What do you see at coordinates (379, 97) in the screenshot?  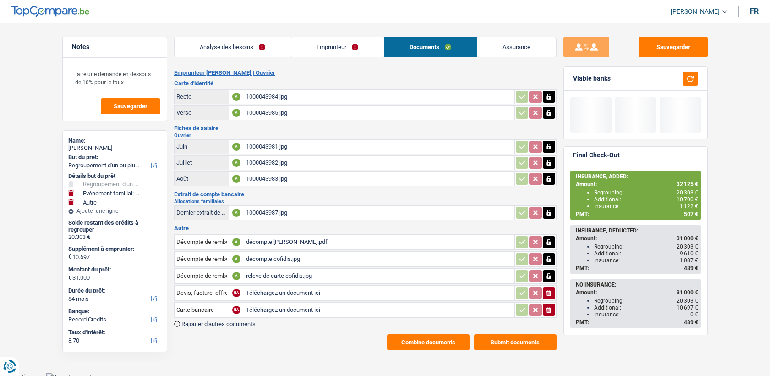 I see `div: 1000043984.jpg` at bounding box center [379, 97].